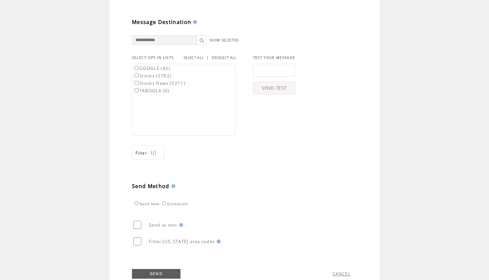  I want to click on input: Stocks (2782), so click(136, 75).